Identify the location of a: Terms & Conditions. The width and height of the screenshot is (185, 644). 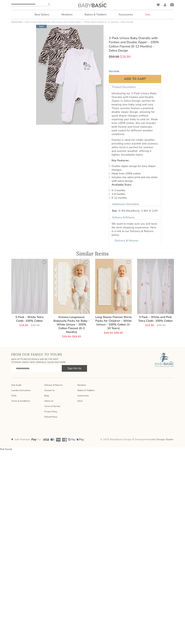
(26, 401).